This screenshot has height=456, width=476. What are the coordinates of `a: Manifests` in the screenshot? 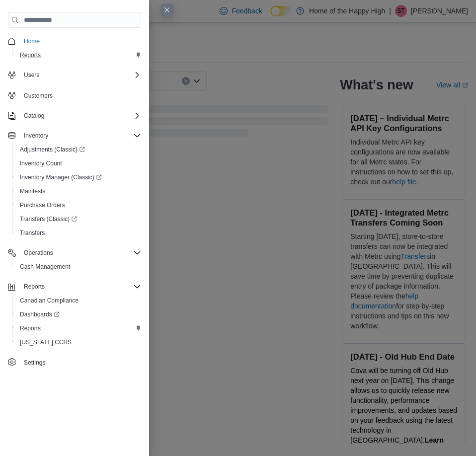 It's located at (33, 191).